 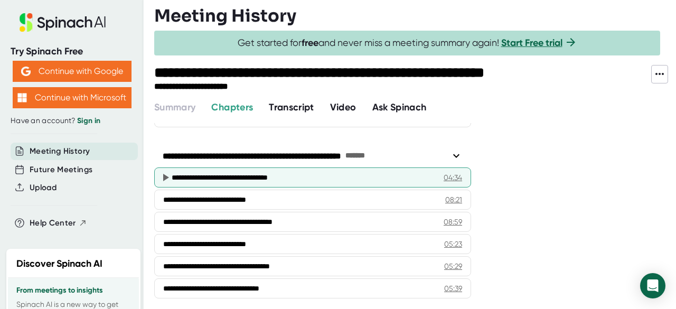 What do you see at coordinates (53, 223) in the screenshot?
I see `span: Help Center` at bounding box center [53, 223].